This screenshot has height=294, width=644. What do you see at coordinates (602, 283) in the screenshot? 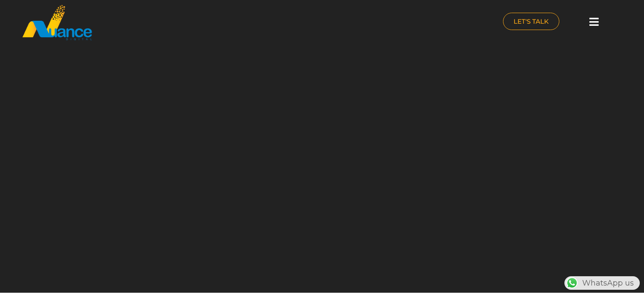
I see `a: WhatsAppWhatsApp us` at bounding box center [602, 283].